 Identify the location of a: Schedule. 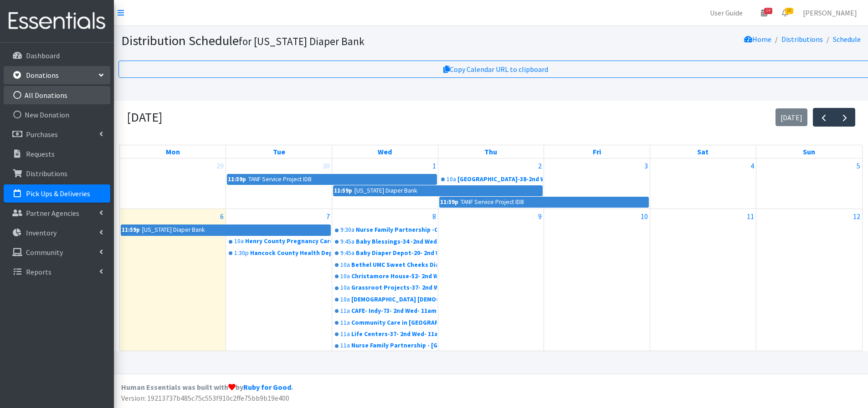
(847, 39).